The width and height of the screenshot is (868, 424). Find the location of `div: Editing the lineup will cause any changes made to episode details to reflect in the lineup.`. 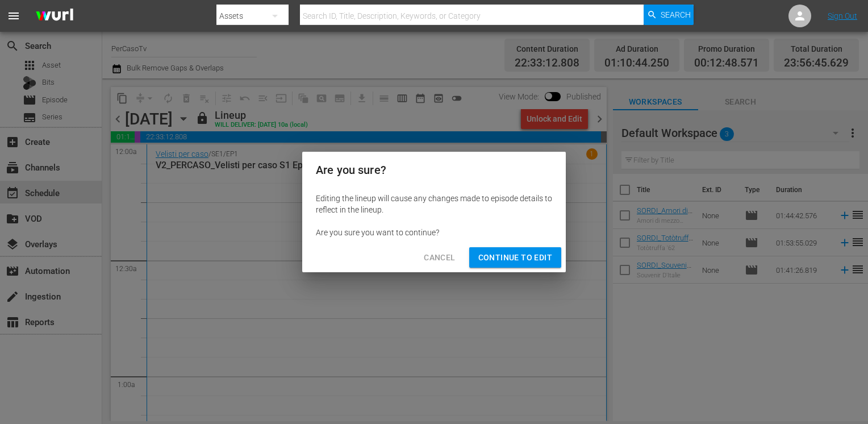

div: Editing the lineup will cause any changes made to episode details to reflect in the lineup. is located at coordinates (434, 204).